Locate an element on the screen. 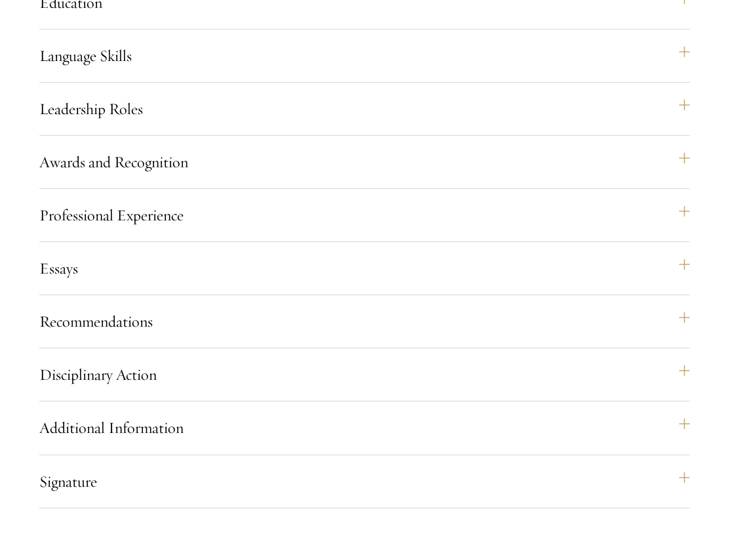  button: Language Skills is located at coordinates (365, 71).